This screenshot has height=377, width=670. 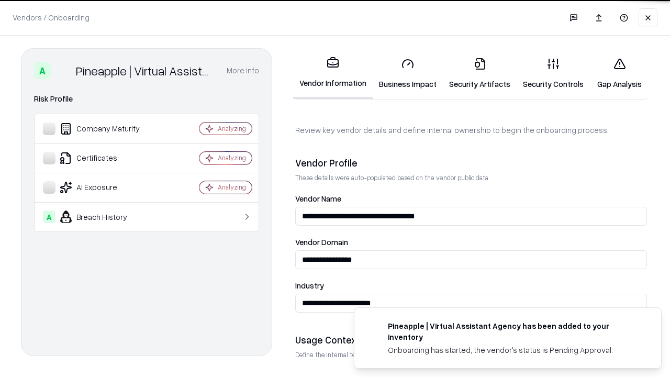 I want to click on button: More info, so click(x=243, y=71).